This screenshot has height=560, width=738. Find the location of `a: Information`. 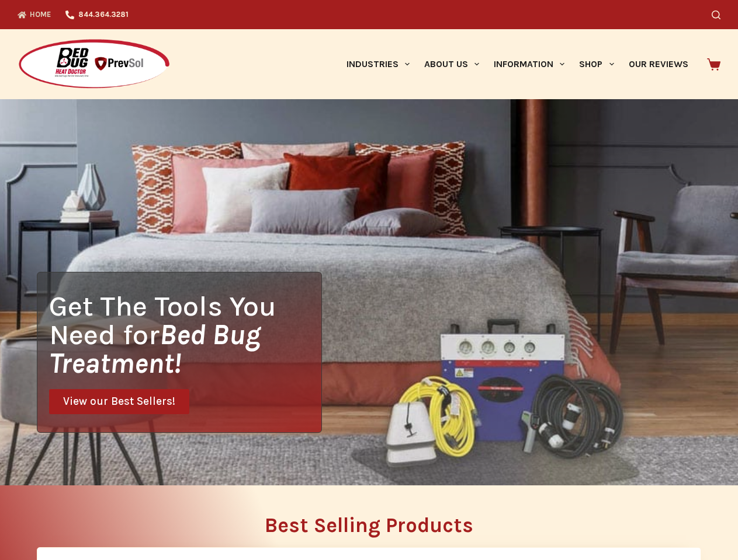

a: Information is located at coordinates (529, 64).